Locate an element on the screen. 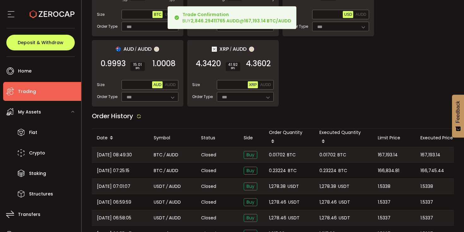 The image size is (464, 232). b: 167,193.14 BTC/AUDD is located at coordinates (268, 21).